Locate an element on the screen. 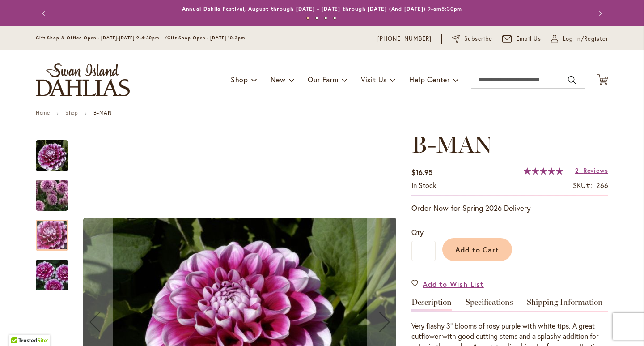 This screenshot has width=644, height=346. span: Reviews is located at coordinates (596, 170).